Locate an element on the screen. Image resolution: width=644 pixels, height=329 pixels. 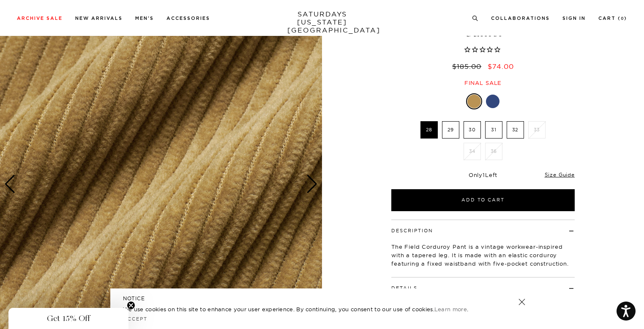
a: Size Guide is located at coordinates (559, 174).